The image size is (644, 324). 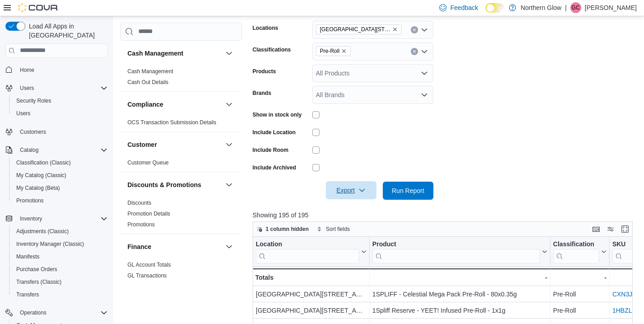 I want to click on a: Manifests, so click(x=28, y=257).